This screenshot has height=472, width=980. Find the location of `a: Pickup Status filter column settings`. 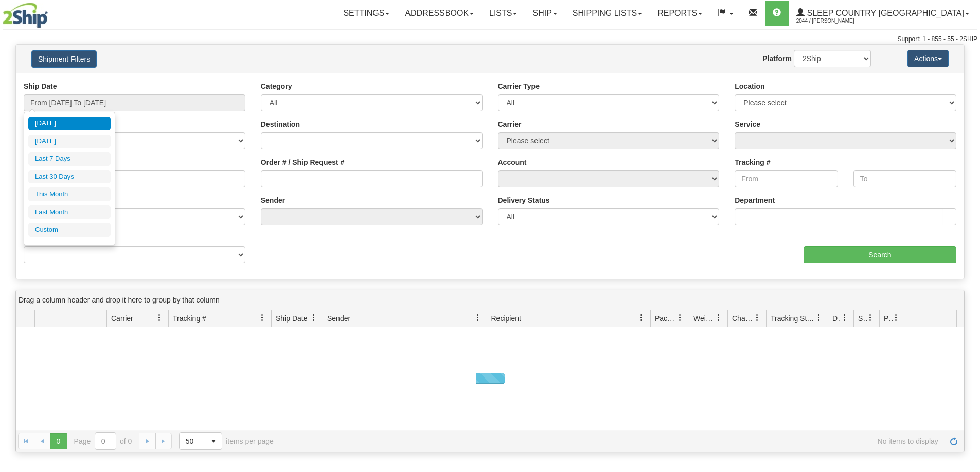

a: Pickup Status filter column settings is located at coordinates (896, 318).